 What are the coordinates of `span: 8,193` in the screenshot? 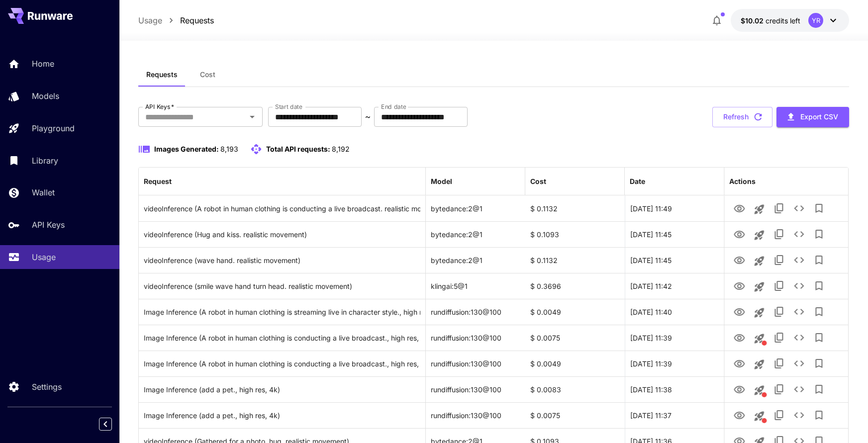 It's located at (229, 149).